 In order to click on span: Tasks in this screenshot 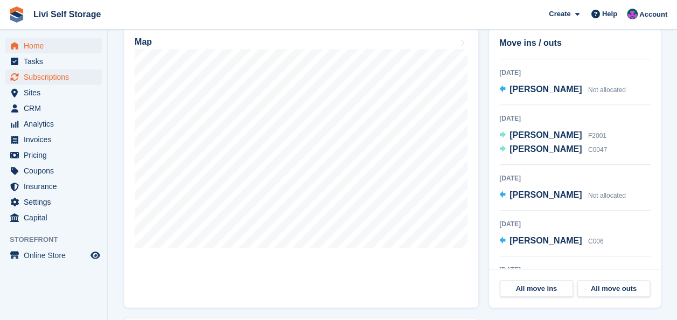, I will do `click(56, 61)`.